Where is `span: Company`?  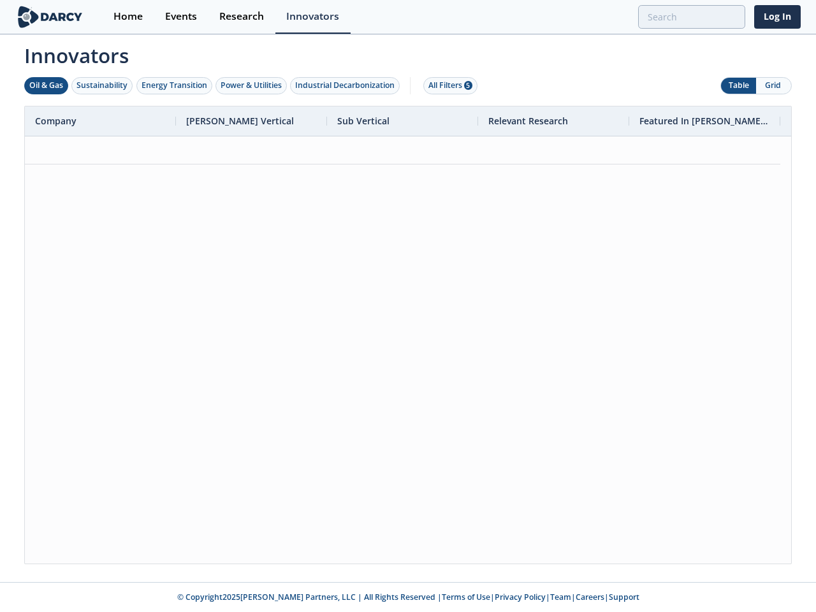
span: Company is located at coordinates (55, 121).